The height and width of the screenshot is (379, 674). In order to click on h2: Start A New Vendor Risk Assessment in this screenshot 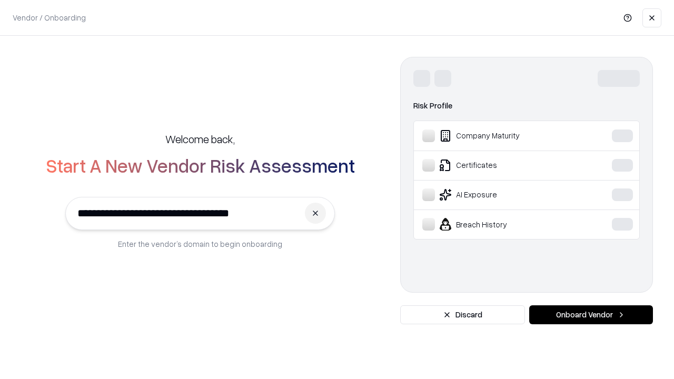, I will do `click(200, 165)`.